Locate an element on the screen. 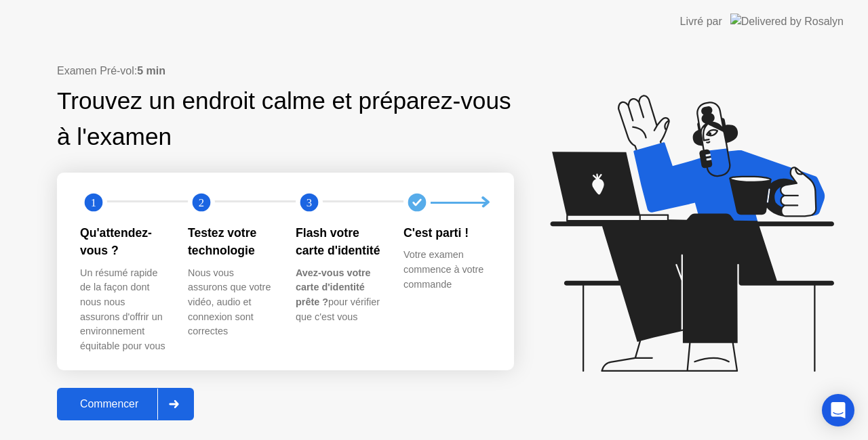  div: Trouvez un endroit calme et préparez-vous à l'examen is located at coordinates (285, 120).